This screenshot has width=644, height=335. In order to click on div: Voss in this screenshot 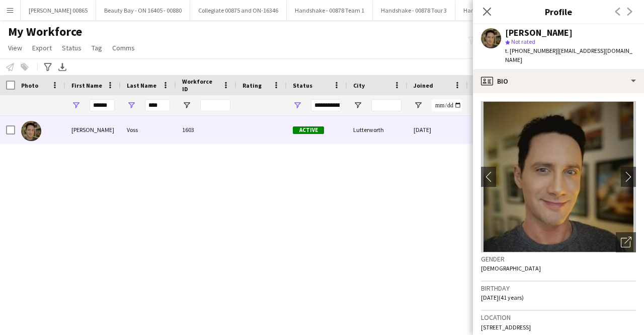, I will do `click(149, 129)`.